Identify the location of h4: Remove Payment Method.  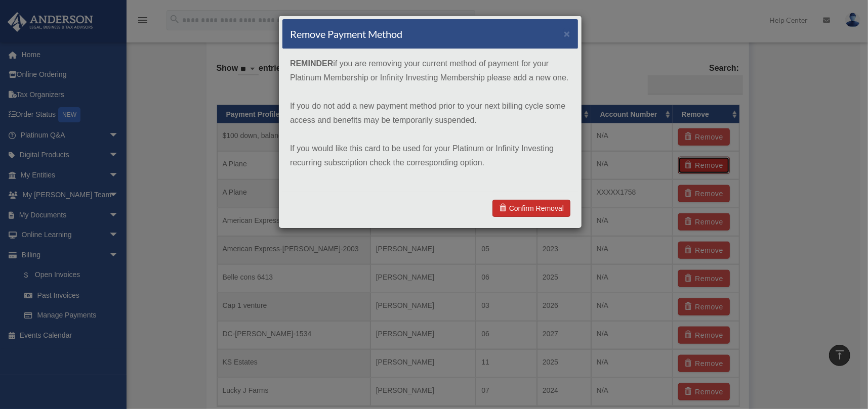
(346, 34).